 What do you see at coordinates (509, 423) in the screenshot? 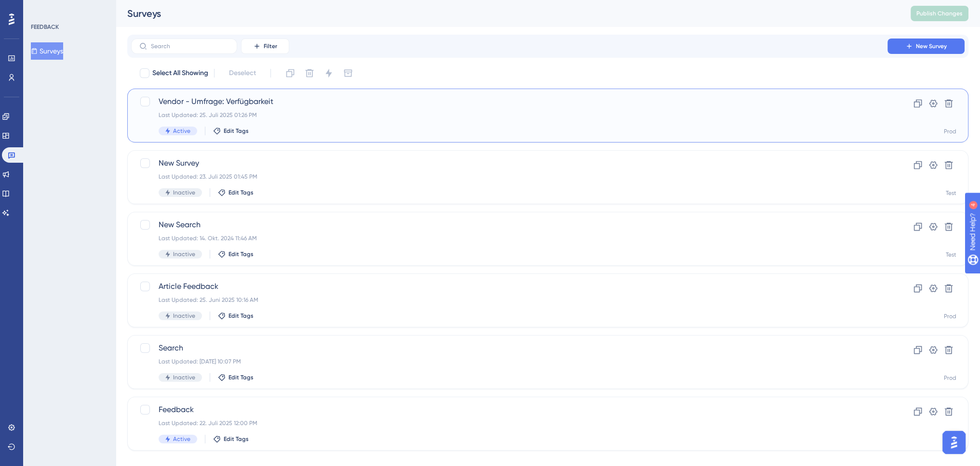
I see `div: Last Updated: 22. Juli 2025 12:00 PM` at bounding box center [509, 423].